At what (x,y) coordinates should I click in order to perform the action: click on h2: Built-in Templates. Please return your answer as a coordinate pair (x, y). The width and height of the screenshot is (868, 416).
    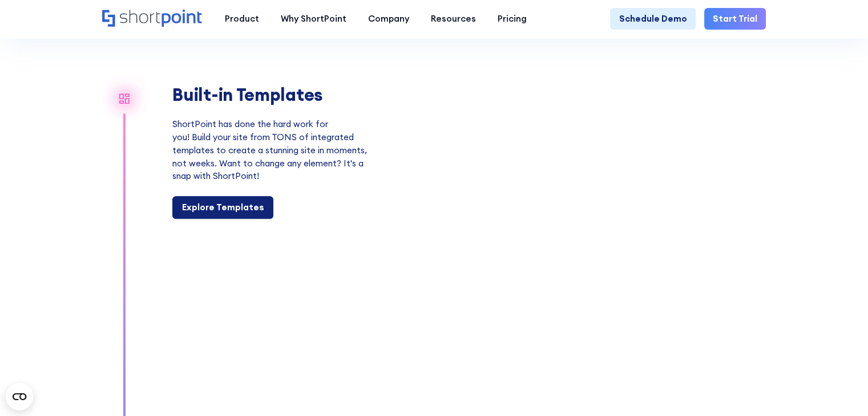
    Looking at the image, I should click on (270, 94).